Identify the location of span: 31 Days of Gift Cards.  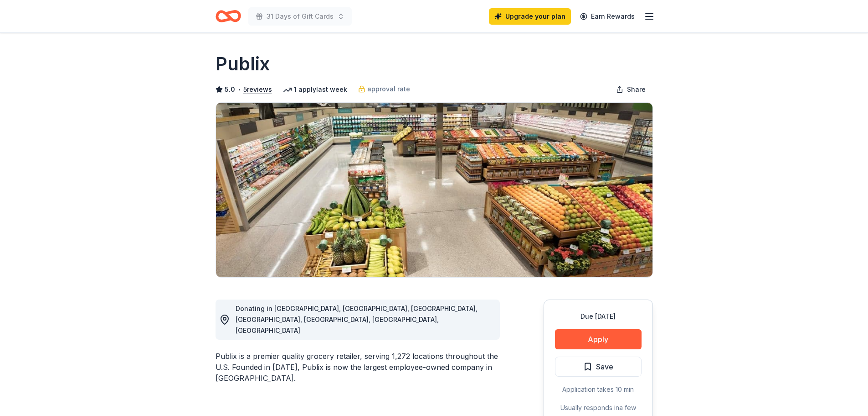
(300, 16).